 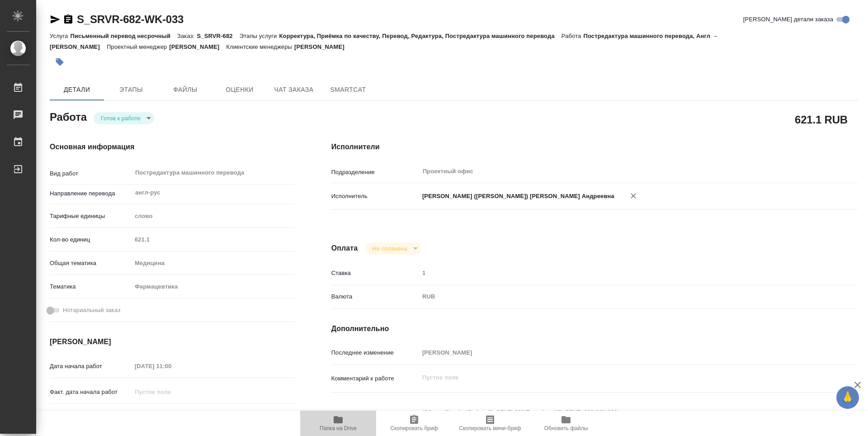 What do you see at coordinates (68, 20) in the screenshot?
I see `button: Скопировать ссылку` at bounding box center [68, 20].